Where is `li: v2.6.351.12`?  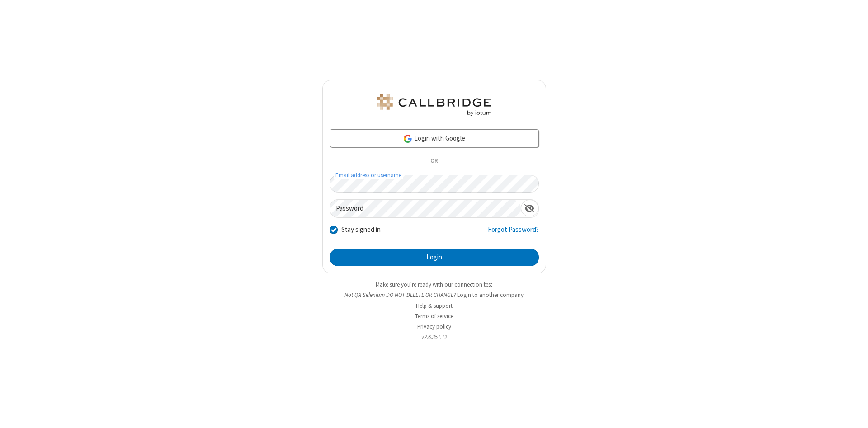 li: v2.6.351.12 is located at coordinates (434, 337).